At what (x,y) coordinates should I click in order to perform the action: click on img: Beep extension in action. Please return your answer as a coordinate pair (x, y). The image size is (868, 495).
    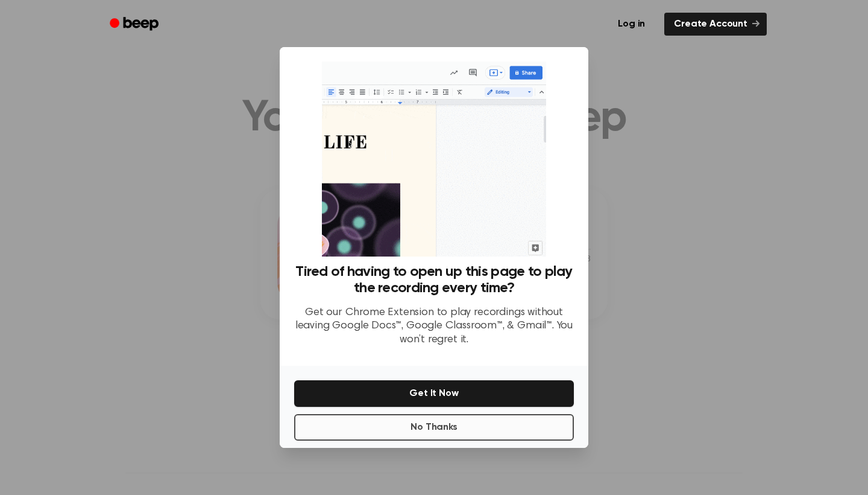
    Looking at the image, I should click on (433, 159).